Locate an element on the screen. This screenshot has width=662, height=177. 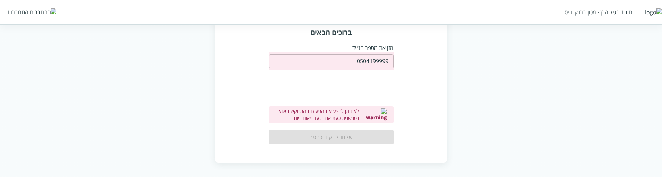
img: warning is located at coordinates (375, 114).